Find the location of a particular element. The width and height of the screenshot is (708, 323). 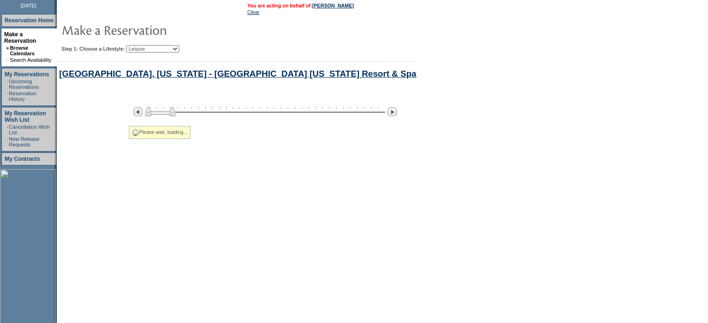

img: spinner2.gif is located at coordinates (135, 133).